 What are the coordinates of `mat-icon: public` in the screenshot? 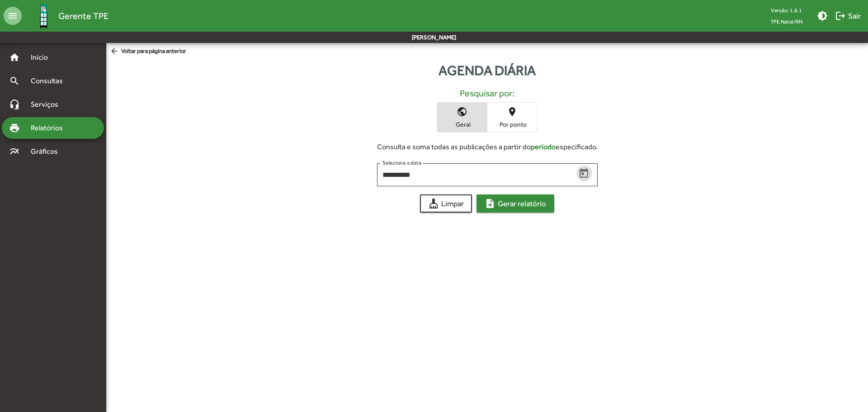 It's located at (462, 112).